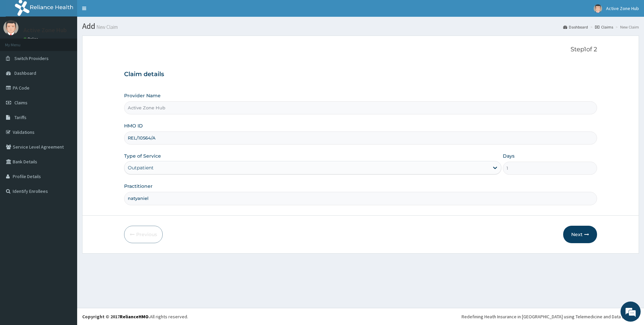 The width and height of the screenshot is (644, 325). What do you see at coordinates (360, 75) in the screenshot?
I see `h3: Claim details` at bounding box center [360, 75].